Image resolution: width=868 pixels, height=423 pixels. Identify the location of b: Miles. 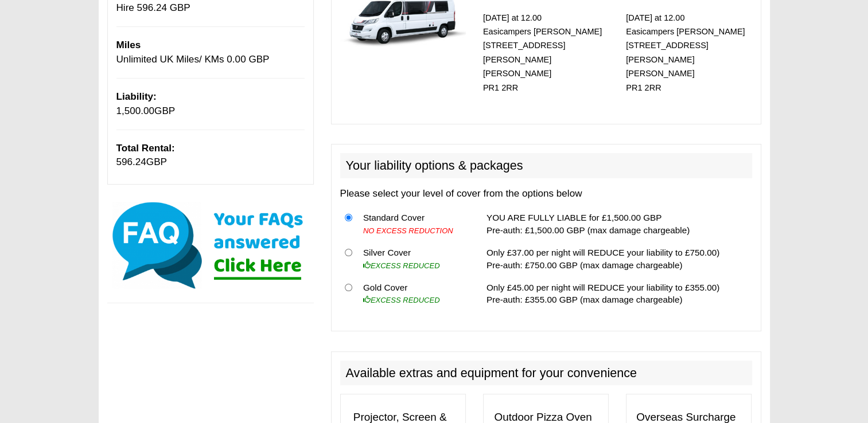
(129, 45).